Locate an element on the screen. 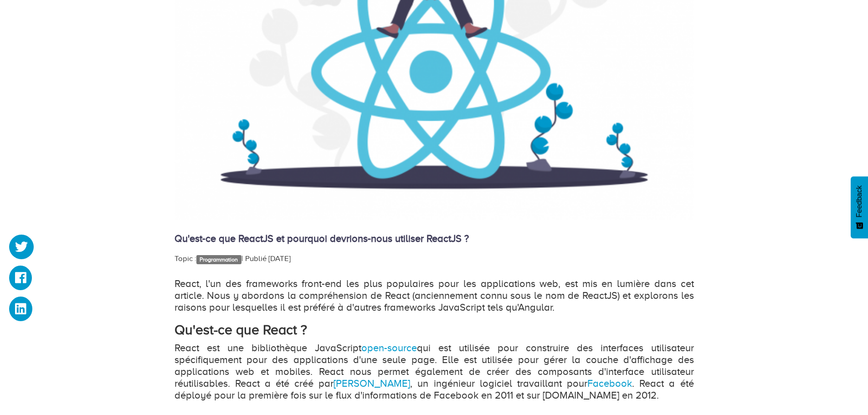  h4: Qu'est-ce que ReactJS et pourquoi devrions-nous utiliser ReactJS ? is located at coordinates (434, 238).